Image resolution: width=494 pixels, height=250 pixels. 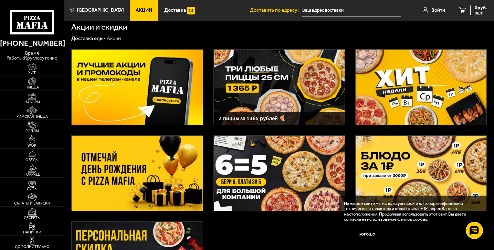 I want to click on span: Доставка, so click(x=175, y=10).